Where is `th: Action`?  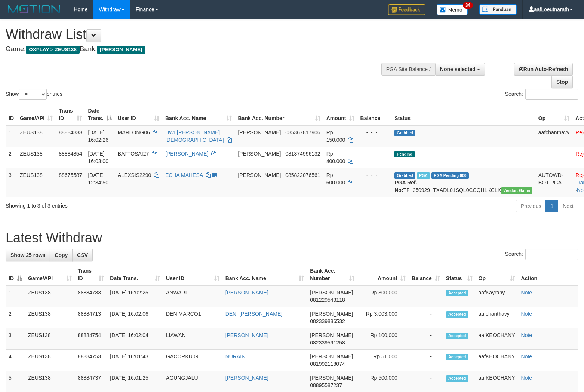
th: Action is located at coordinates (548, 275).